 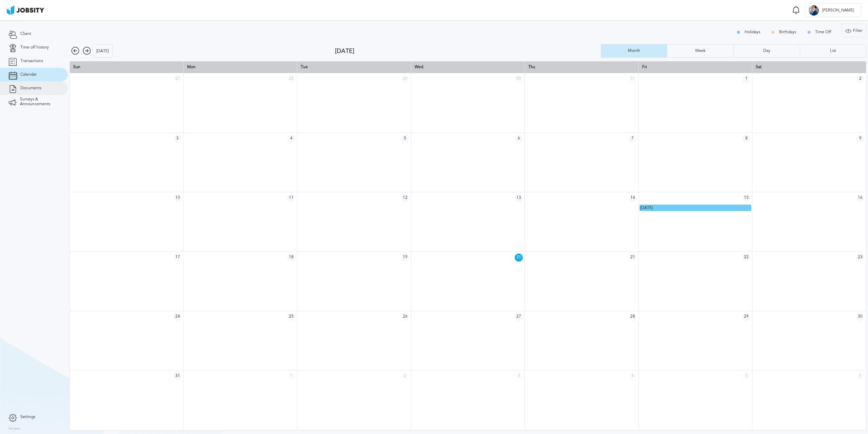 What do you see at coordinates (291, 317) in the screenshot?
I see `span: 25` at bounding box center [291, 317].